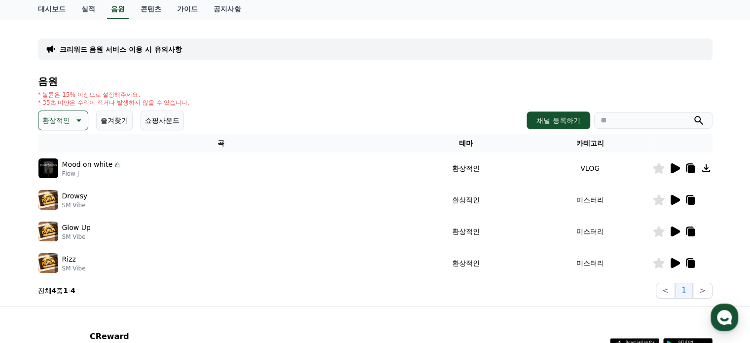  I want to click on p: * 볼륨은 15% 이상으로 설정해주세요., so click(114, 95).